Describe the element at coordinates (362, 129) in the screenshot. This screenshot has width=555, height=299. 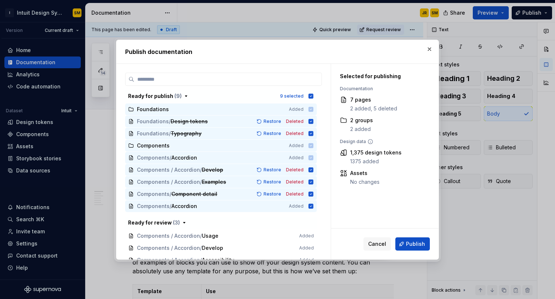
I see `div: 2 added` at that location.